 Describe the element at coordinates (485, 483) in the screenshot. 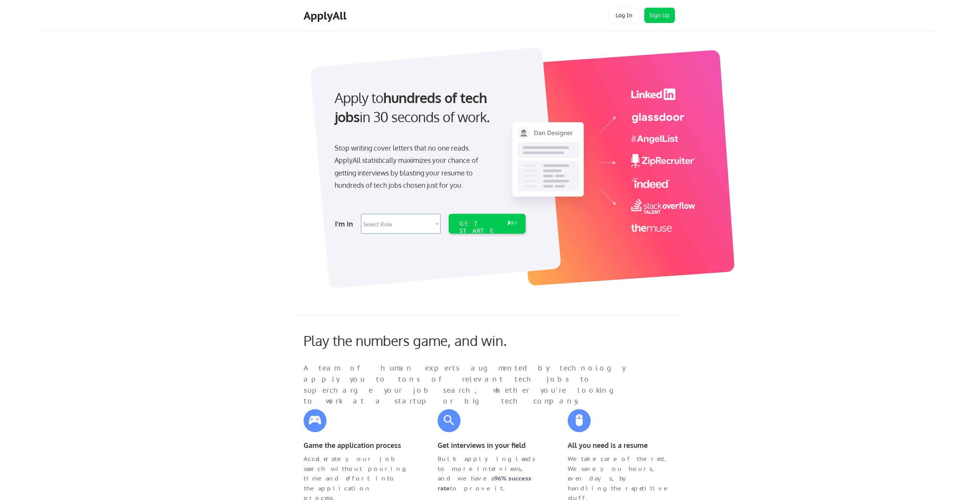

I see `strong: 96% success rate` at that location.